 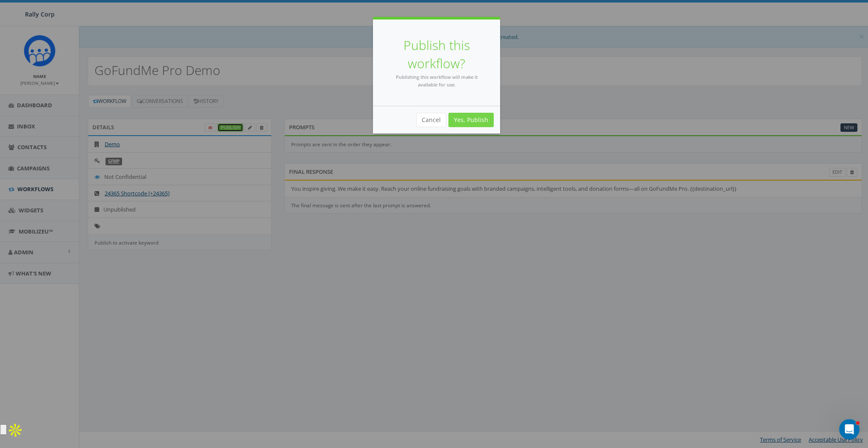 I want to click on a: Yes, Publish, so click(x=471, y=120).